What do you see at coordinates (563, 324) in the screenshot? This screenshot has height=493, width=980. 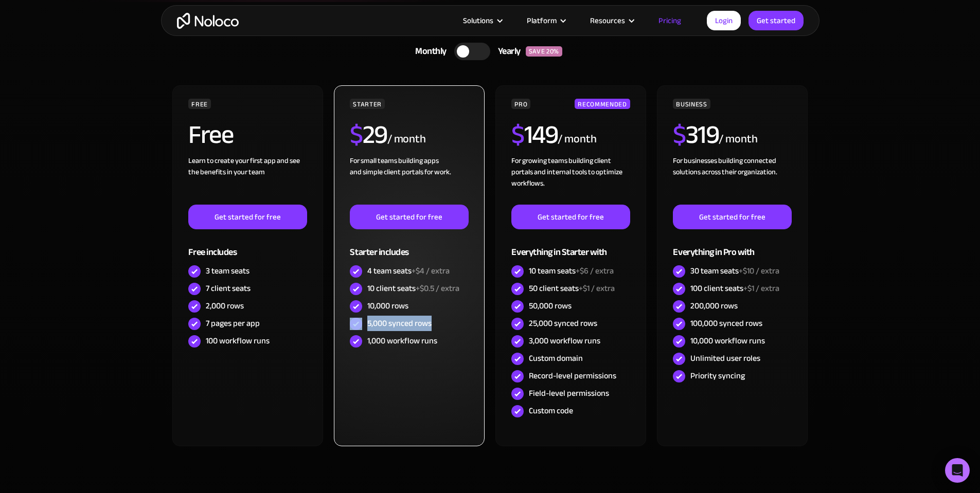 I see `div: 25,000 synced rows` at bounding box center [563, 324].